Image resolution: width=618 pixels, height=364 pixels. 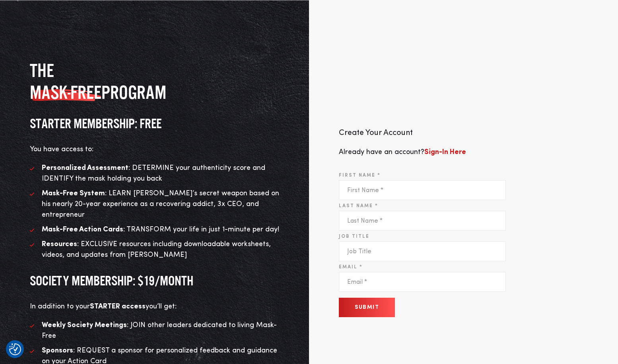 I want to click on p: In addition to your you’ll get:, so click(x=154, y=307).